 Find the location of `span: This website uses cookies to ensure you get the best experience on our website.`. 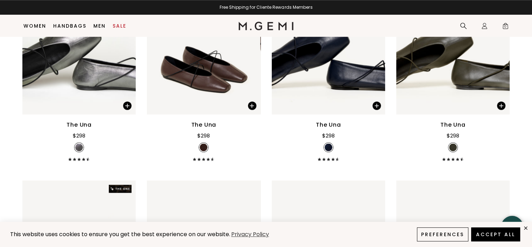

span: This website uses cookies to ensure you get the best experience on our website. is located at coordinates (120, 234).